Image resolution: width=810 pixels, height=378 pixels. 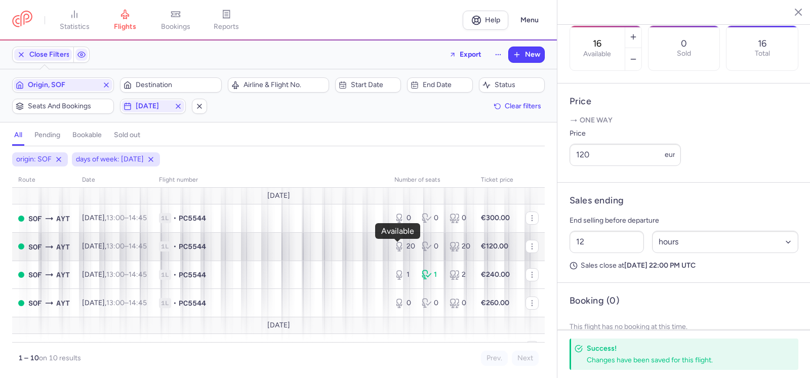 What do you see at coordinates (596, 200) in the screenshot?
I see `h4: Sales ending` at bounding box center [596, 200].